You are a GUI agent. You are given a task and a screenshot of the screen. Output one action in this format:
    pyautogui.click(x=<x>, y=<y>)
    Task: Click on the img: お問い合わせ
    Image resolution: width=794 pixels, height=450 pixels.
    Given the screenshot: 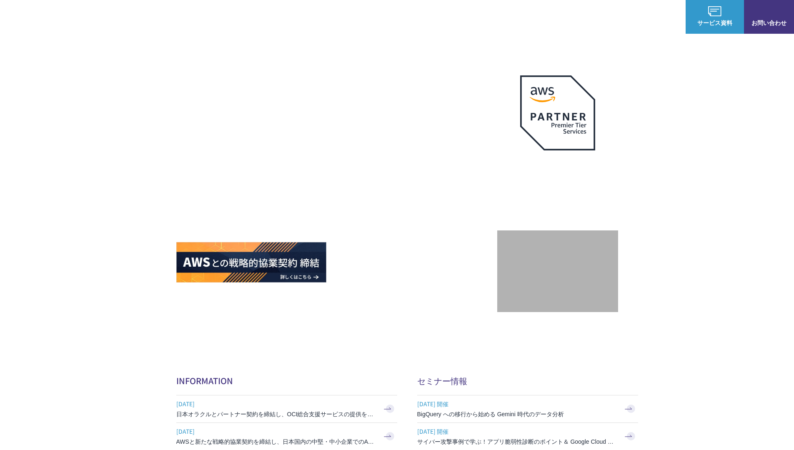 What is the action you would take?
    pyautogui.click(x=769, y=11)
    